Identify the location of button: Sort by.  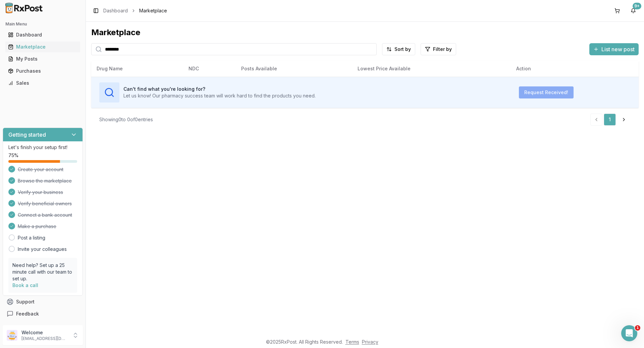
(398, 49).